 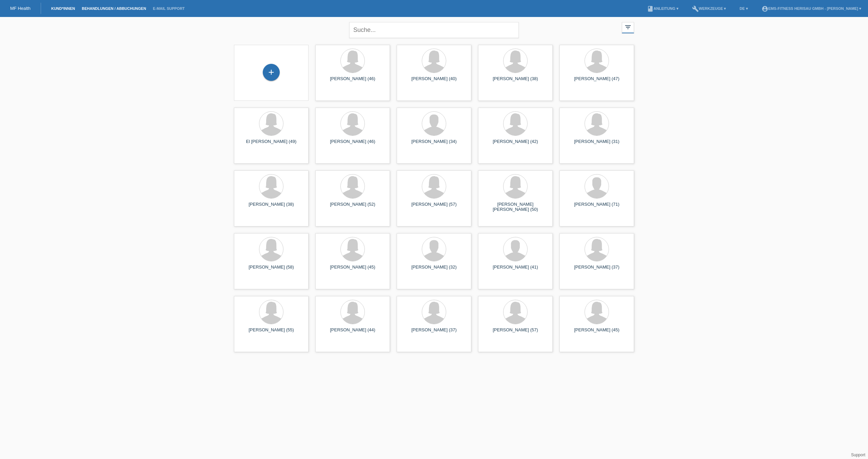 What do you see at coordinates (169, 8) in the screenshot?
I see `a: E-Mail Support` at bounding box center [169, 8].